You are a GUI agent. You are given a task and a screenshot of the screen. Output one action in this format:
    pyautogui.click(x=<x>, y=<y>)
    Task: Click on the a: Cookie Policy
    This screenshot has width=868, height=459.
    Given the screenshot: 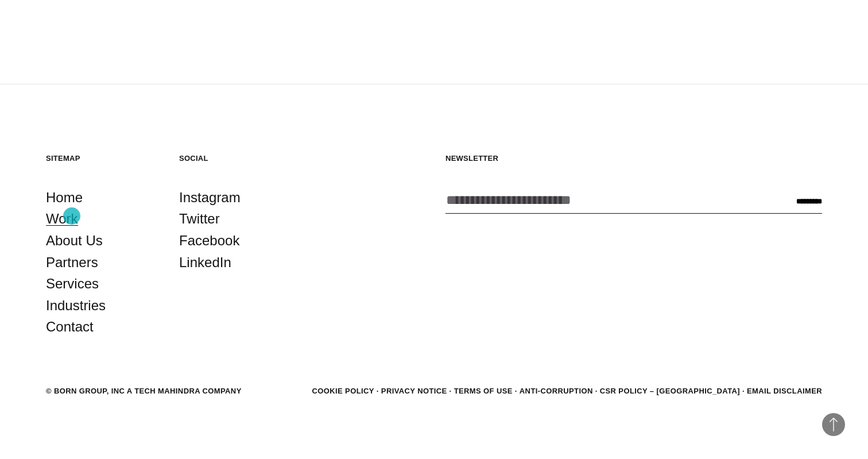 What is the action you would take?
    pyautogui.click(x=343, y=391)
    